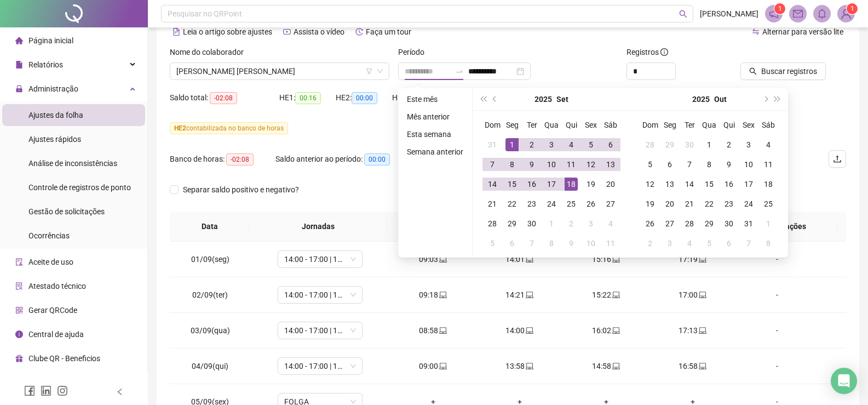  What do you see at coordinates (768, 184) in the screenshot?
I see `div: 18` at bounding box center [768, 184].